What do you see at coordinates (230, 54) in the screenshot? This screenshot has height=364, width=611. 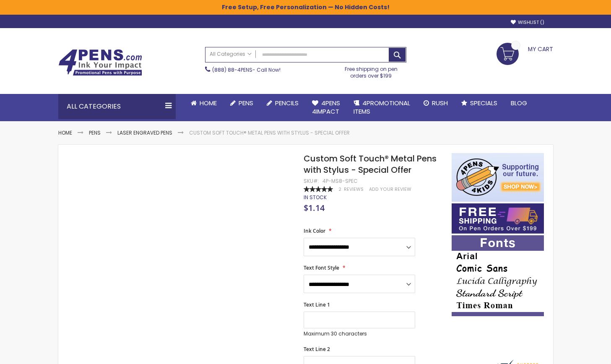 I see `a: All Categories` at bounding box center [230, 54].